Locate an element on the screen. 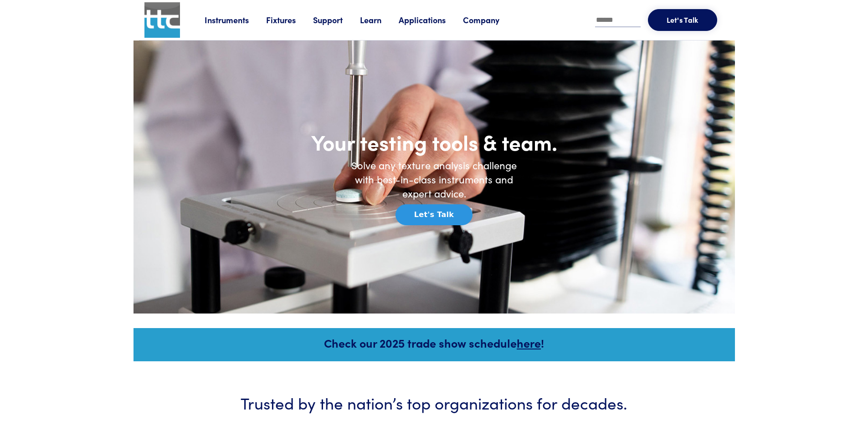 The width and height of the screenshot is (868, 430). a: Company is located at coordinates (490, 20).